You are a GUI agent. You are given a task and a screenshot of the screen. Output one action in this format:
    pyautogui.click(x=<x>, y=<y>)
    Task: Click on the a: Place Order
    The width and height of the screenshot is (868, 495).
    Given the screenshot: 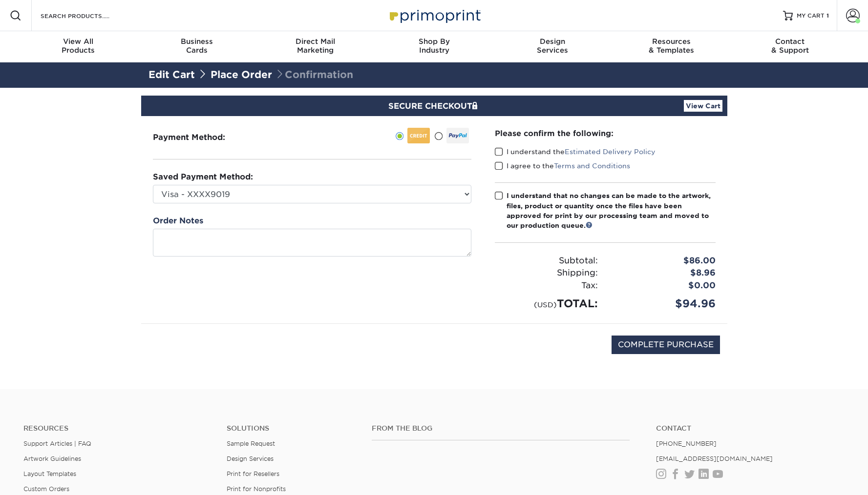 What is the action you would take?
    pyautogui.click(x=241, y=74)
    